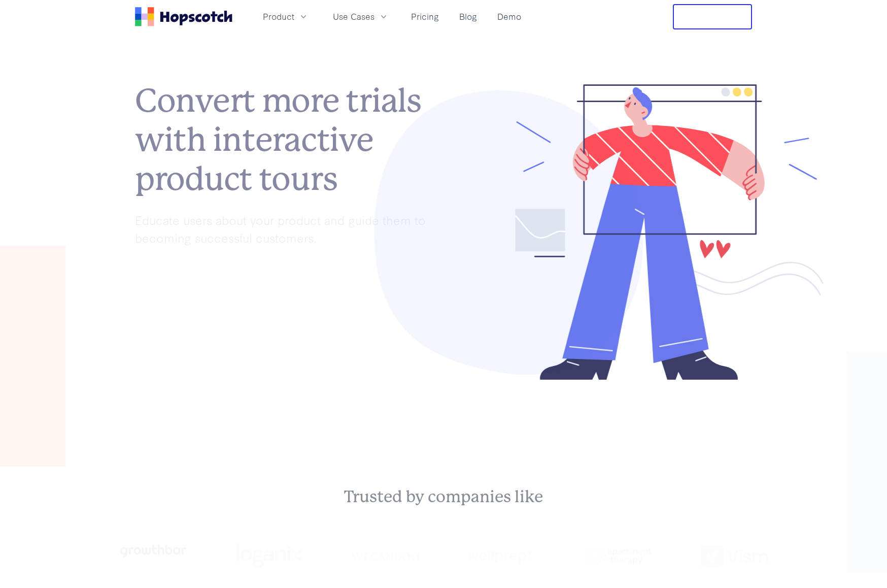 This screenshot has height=588, width=887. I want to click on a: Demo, so click(509, 16).